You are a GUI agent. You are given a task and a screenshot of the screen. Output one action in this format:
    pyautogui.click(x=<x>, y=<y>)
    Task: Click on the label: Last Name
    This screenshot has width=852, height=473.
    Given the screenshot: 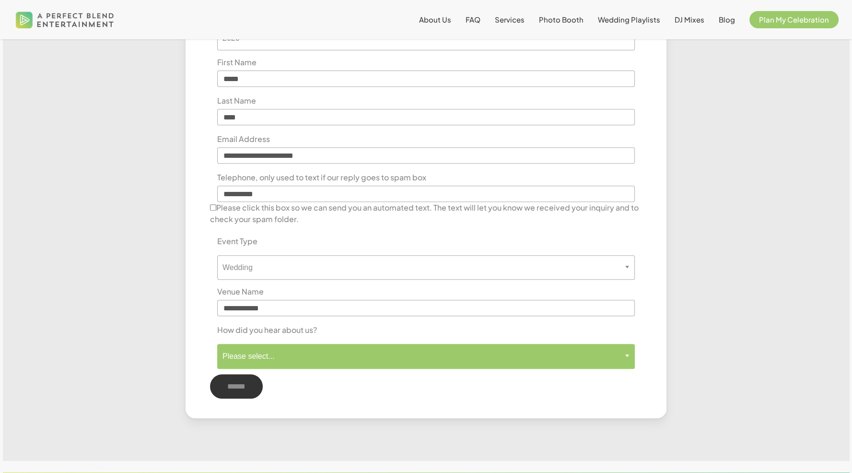 What is the action you would take?
    pyautogui.click(x=236, y=101)
    